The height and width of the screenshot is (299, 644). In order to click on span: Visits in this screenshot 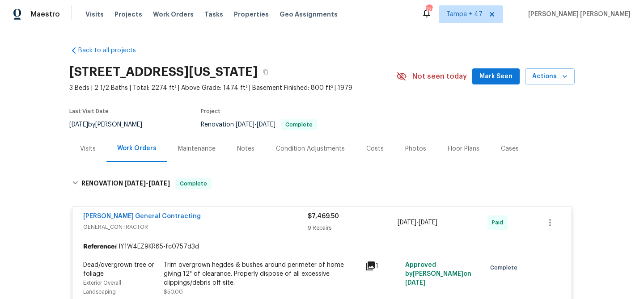, I will do `click(94, 14)`.